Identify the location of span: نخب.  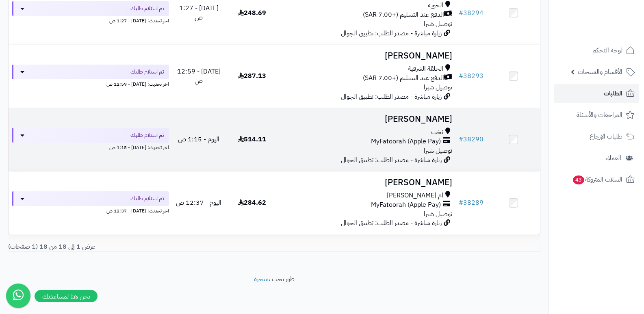
(437, 132).